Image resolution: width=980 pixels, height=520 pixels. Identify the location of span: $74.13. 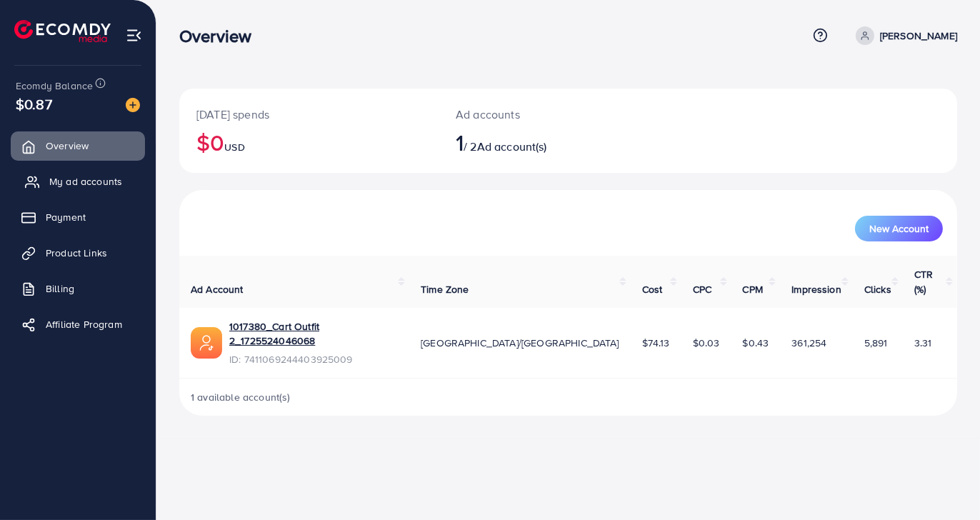
(656, 343).